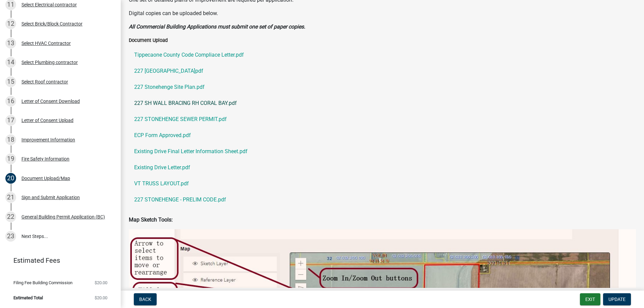 The height and width of the screenshot is (308, 644). I want to click on a: Existing Drive Final Letter Information Sheet.pdf, so click(382, 151).